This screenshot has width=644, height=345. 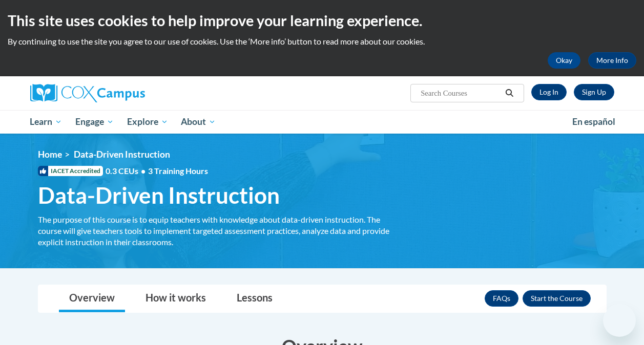 What do you see at coordinates (460, 93) in the screenshot?
I see `input: Search Courses` at bounding box center [460, 93].